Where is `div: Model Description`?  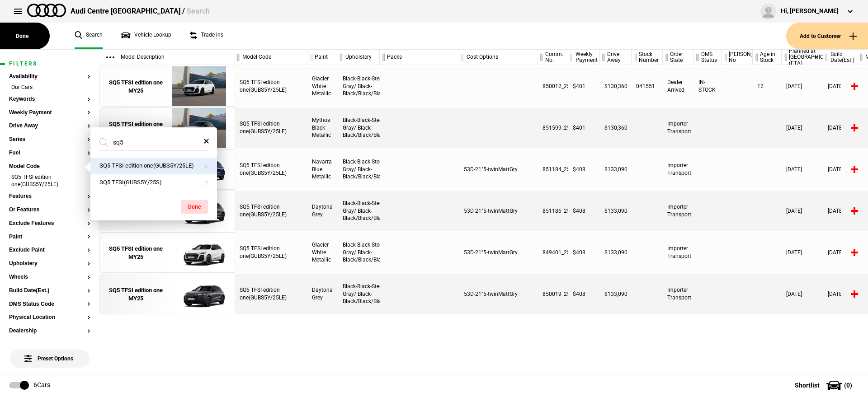 div: Model Description is located at coordinates (167, 57).